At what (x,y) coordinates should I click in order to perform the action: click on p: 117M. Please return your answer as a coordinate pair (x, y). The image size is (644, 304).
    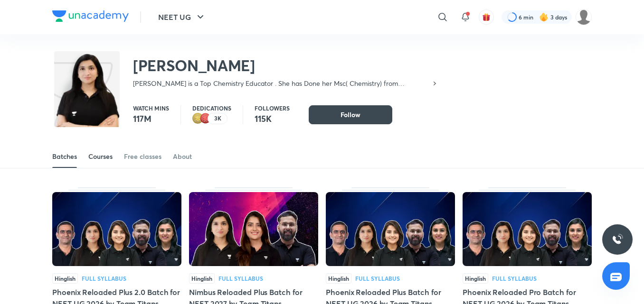
    Looking at the image, I should click on (151, 118).